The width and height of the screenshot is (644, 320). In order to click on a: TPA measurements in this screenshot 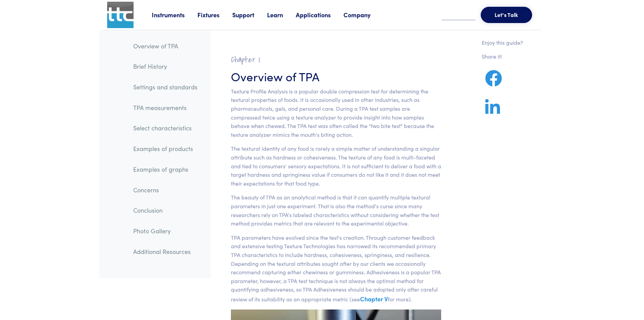, I will do `click(165, 108)`.